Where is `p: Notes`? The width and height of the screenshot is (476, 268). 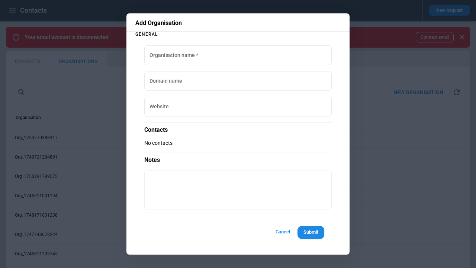
p: Notes is located at coordinates (238, 158).